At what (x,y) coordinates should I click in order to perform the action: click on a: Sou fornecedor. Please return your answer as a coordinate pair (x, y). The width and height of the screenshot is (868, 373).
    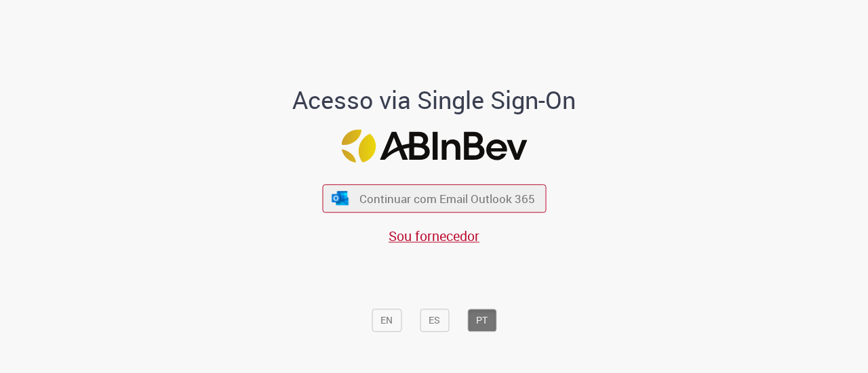
    Looking at the image, I should click on (434, 235).